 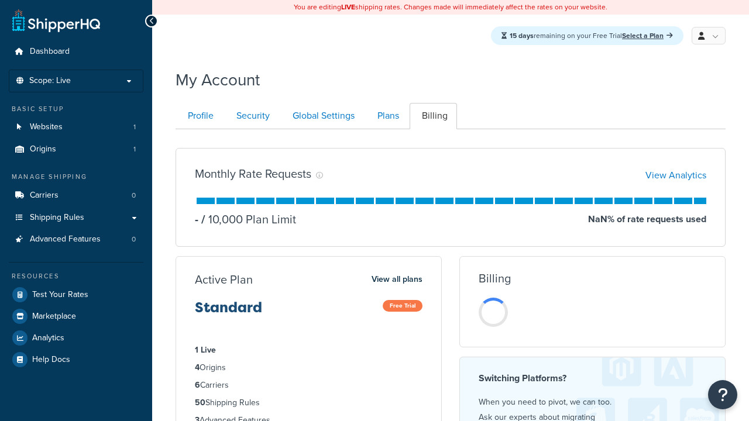 I want to click on li: Dashboard, so click(x=76, y=51).